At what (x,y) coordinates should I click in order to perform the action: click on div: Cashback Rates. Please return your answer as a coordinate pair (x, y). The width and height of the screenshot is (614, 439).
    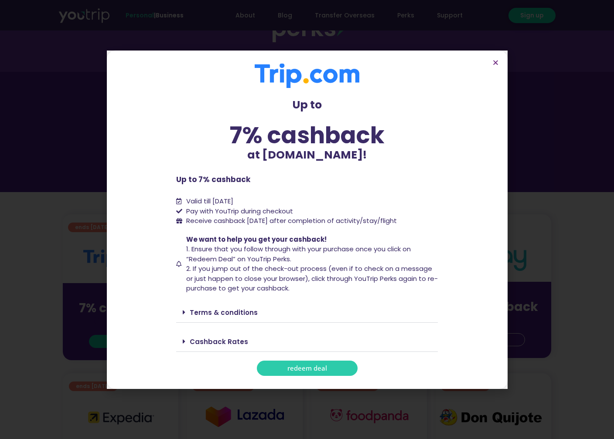
    Looking at the image, I should click on (307, 342).